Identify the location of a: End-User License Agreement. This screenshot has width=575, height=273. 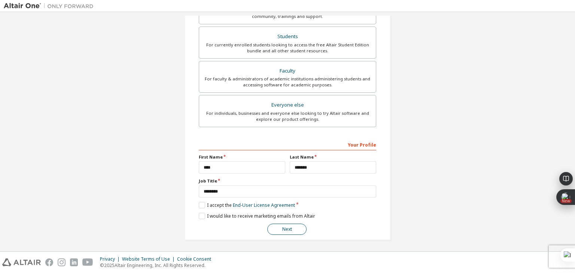
(264, 205).